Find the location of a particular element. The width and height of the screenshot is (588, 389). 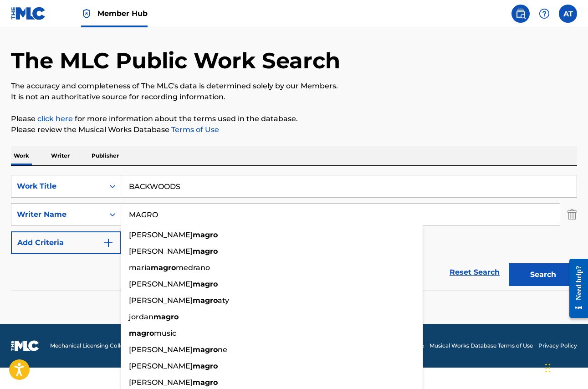

a: Terms of Use is located at coordinates (194, 129).